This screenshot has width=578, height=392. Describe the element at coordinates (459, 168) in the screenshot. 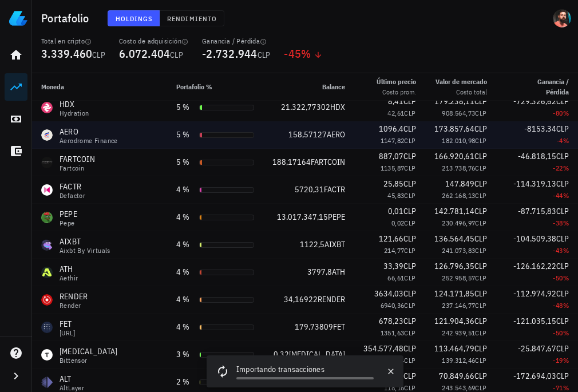

I see `span: 213.738,76` at that location.